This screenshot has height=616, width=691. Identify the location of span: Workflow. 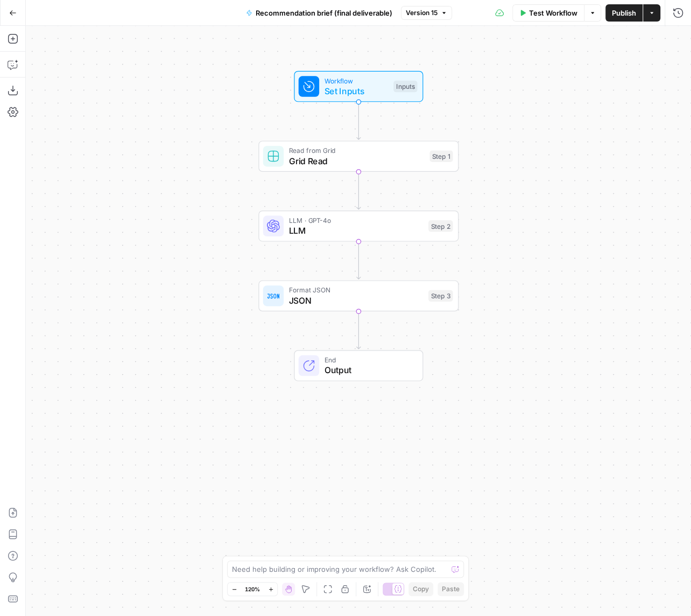
(356, 80).